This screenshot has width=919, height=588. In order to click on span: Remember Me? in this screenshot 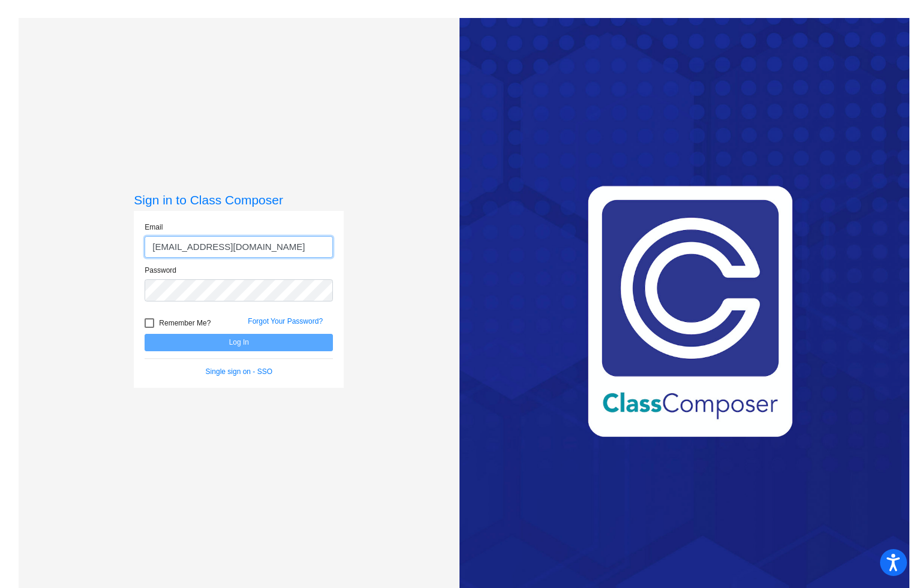, I will do `click(185, 323)`.